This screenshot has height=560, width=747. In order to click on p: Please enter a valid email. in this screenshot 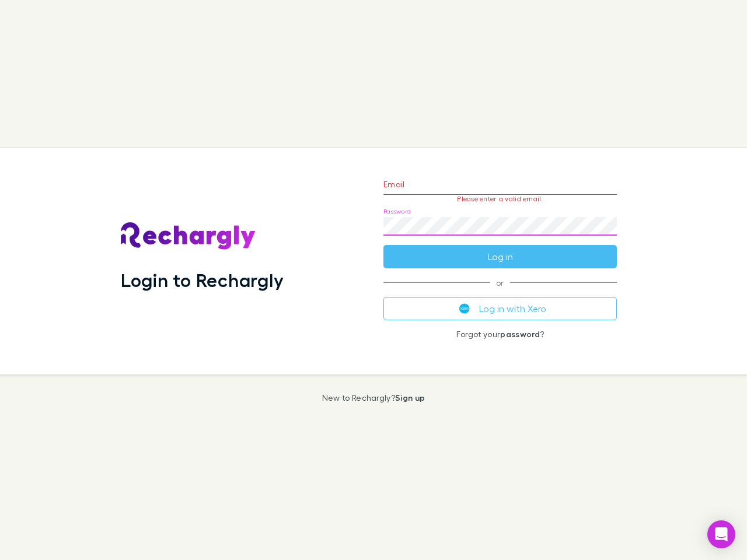, I will do `click(500, 199)`.